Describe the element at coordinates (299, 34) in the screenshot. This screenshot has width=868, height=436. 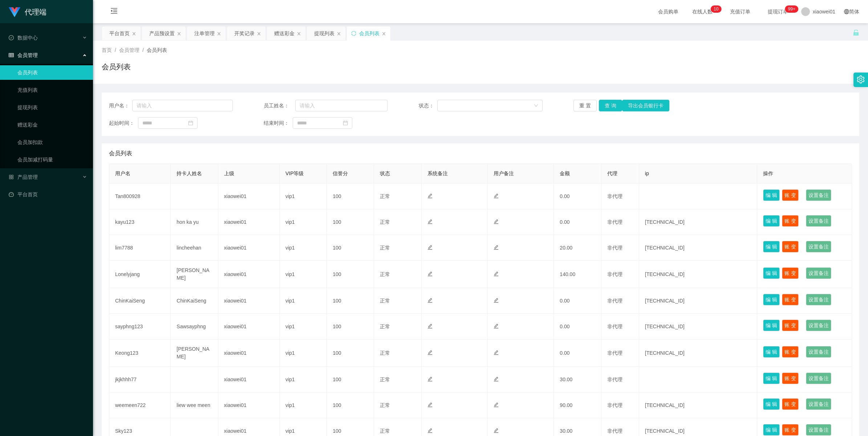
I see `i: 图标: close` at that location.